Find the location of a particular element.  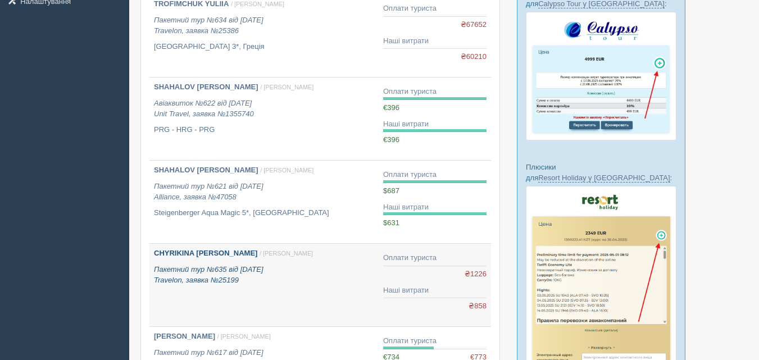

span: ₴858 is located at coordinates (478, 306).